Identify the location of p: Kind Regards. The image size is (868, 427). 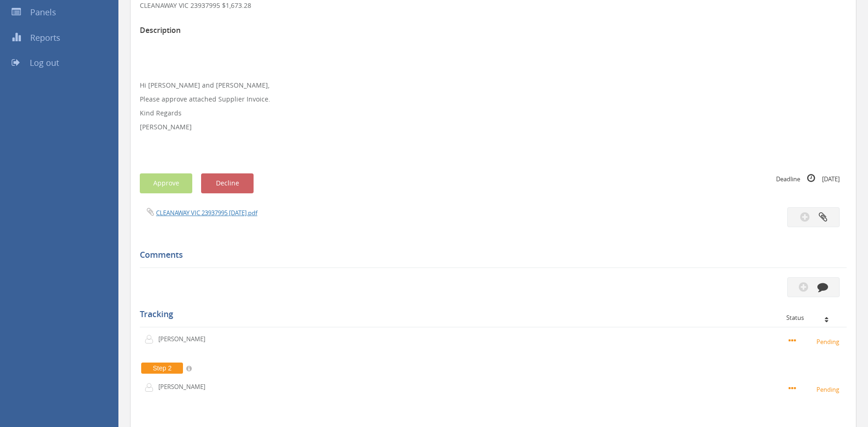
(493, 113).